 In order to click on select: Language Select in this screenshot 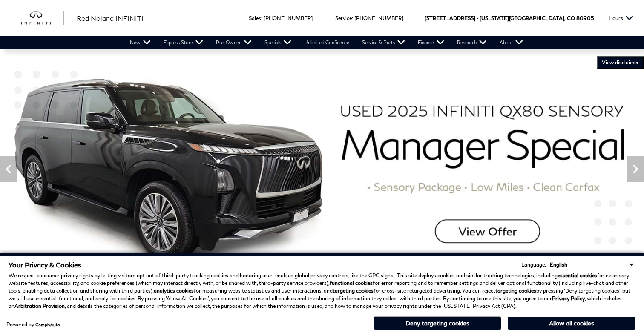, I will do `click(592, 264)`.